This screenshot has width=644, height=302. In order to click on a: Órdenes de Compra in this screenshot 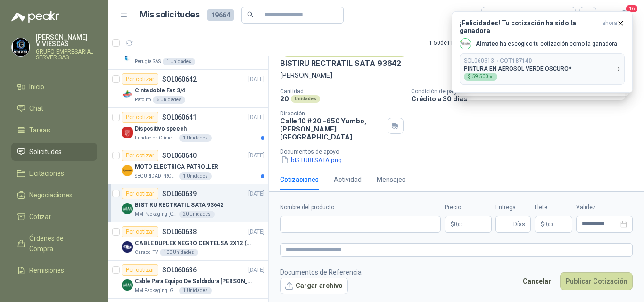, I will do `click(54, 243)`.